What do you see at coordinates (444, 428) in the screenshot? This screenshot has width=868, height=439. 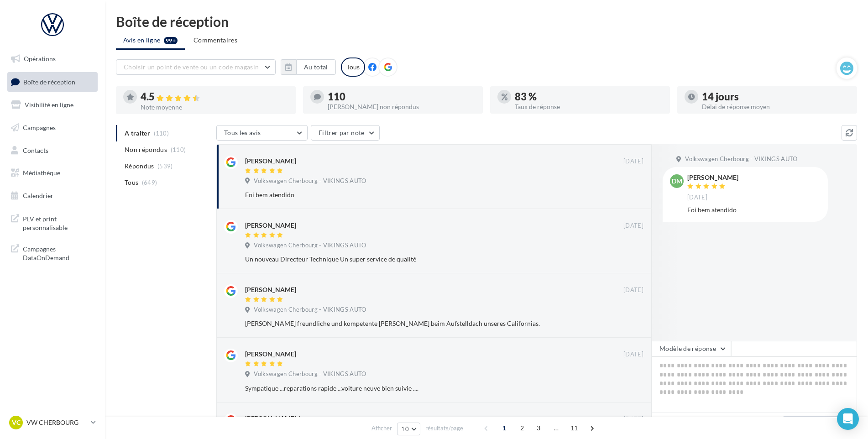 I see `span: résultats/page` at bounding box center [444, 428].